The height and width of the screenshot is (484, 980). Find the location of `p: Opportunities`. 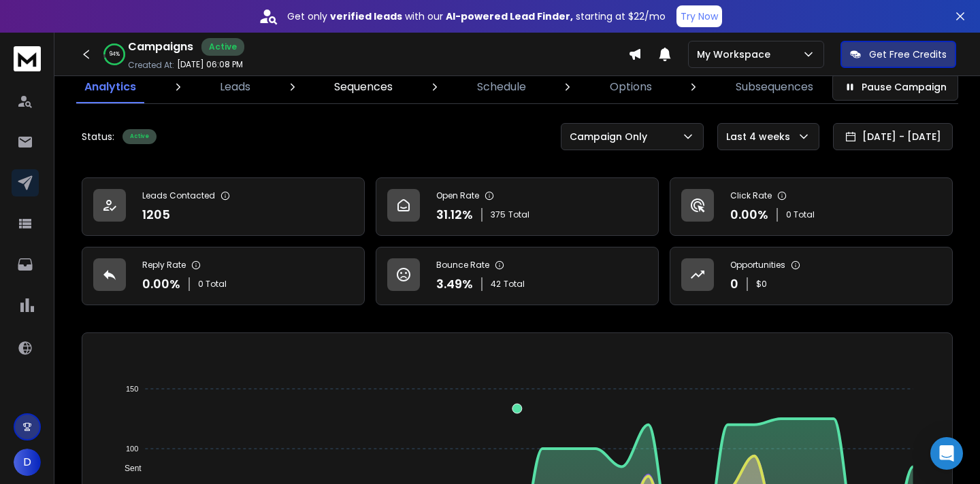

p: Opportunities is located at coordinates (757, 265).